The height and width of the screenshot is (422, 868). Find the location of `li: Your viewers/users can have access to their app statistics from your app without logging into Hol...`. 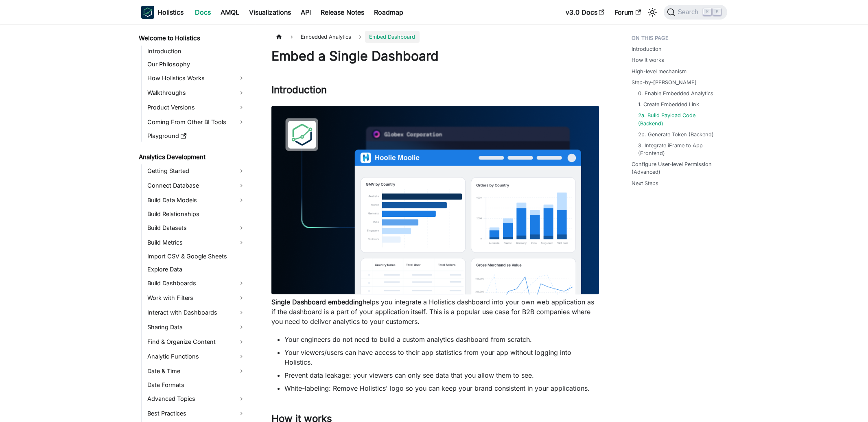

li: Your viewers/users can have access to their app statistics from your app without logging into Hol... is located at coordinates (442, 358).